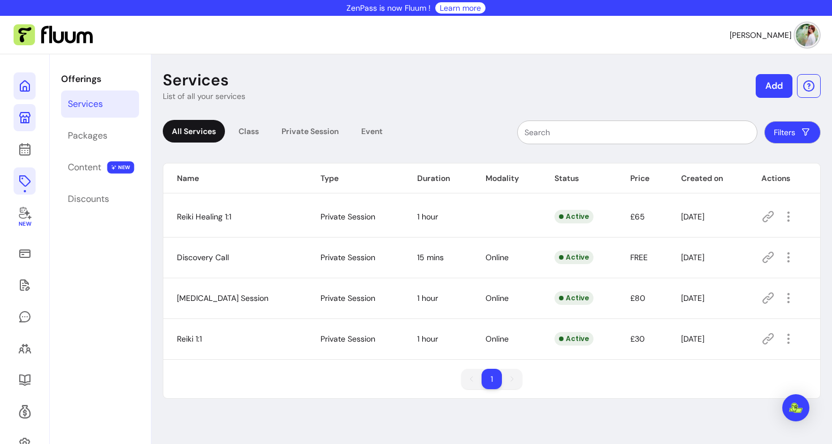  I want to click on a: Refer & Earn, so click(24, 411).